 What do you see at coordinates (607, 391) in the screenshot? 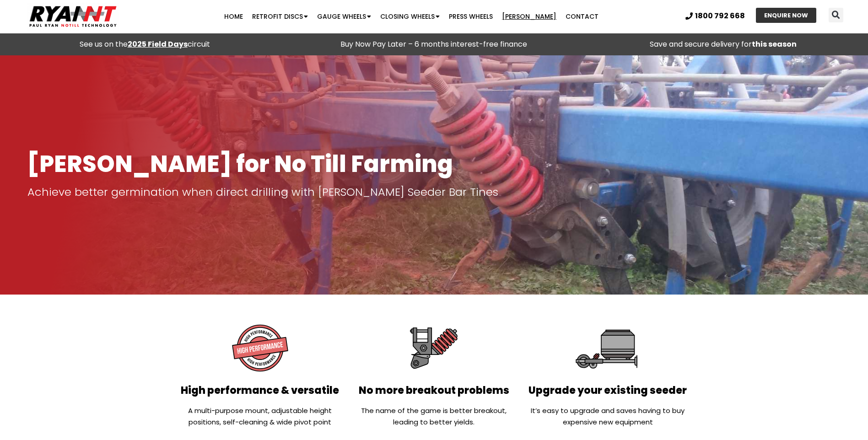
I see `h2: Upgrade your existing seeder` at bounding box center [607, 391].